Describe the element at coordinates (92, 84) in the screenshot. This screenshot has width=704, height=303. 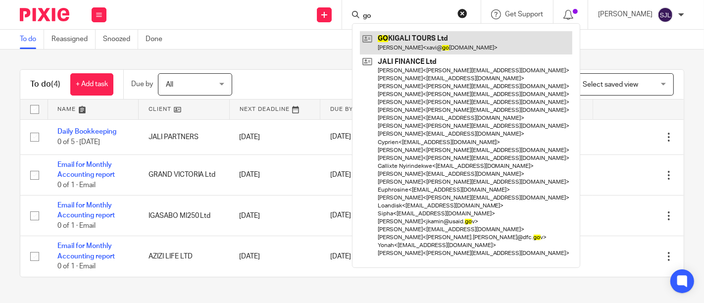
I see `a: + Add task` at that location.